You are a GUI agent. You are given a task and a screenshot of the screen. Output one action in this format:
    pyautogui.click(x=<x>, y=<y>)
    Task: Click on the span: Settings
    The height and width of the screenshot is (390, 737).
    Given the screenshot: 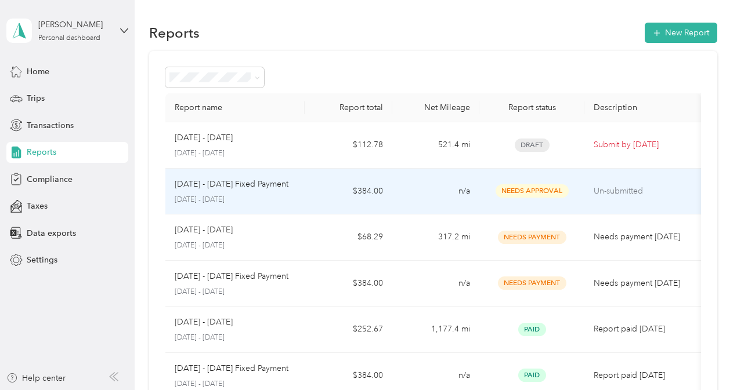 What is the action you would take?
    pyautogui.click(x=42, y=260)
    